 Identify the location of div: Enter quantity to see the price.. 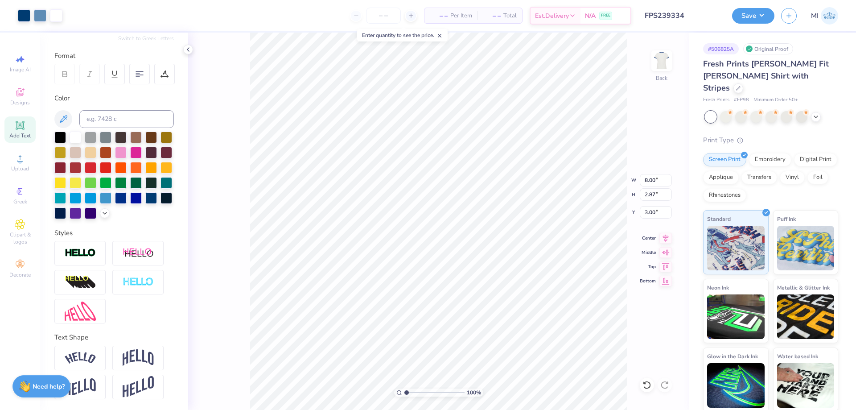
(402, 35).